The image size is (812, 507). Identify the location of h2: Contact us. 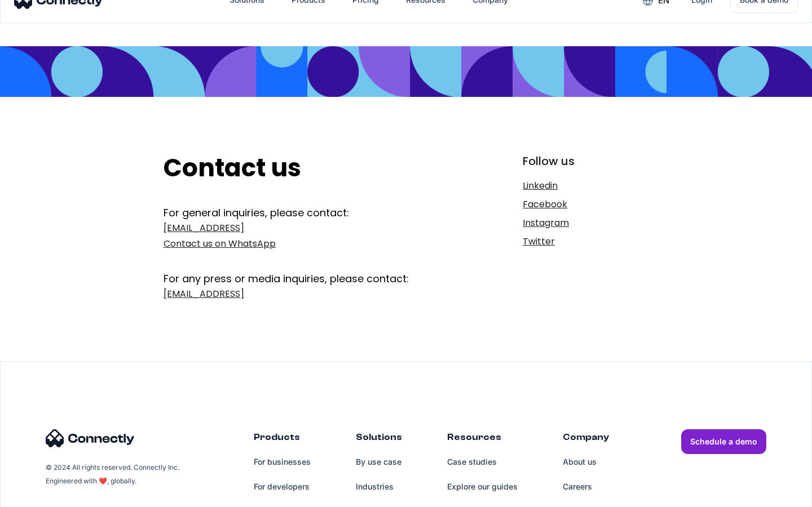
(306, 168).